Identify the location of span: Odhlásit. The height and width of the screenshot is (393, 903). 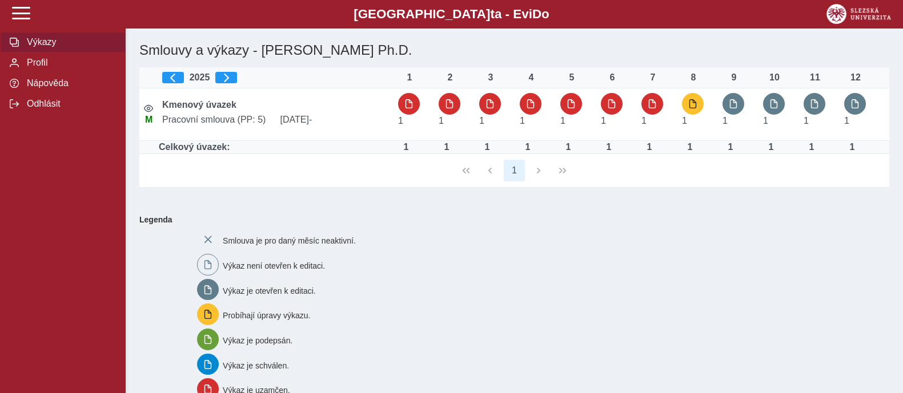
(70, 104).